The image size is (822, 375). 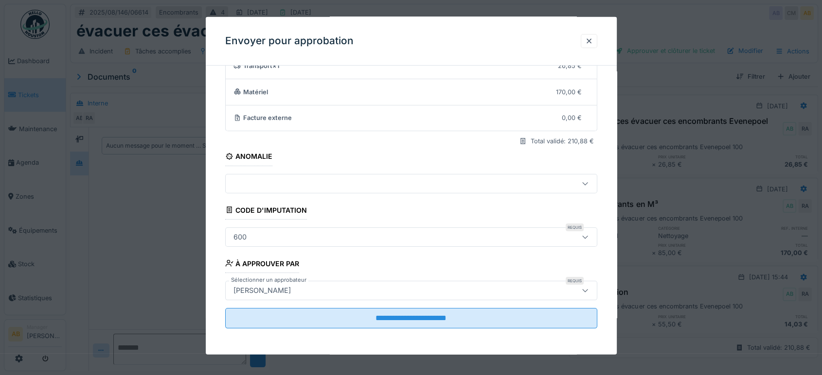 What do you see at coordinates (240, 237) in the screenshot?
I see `div: 600` at bounding box center [240, 237].